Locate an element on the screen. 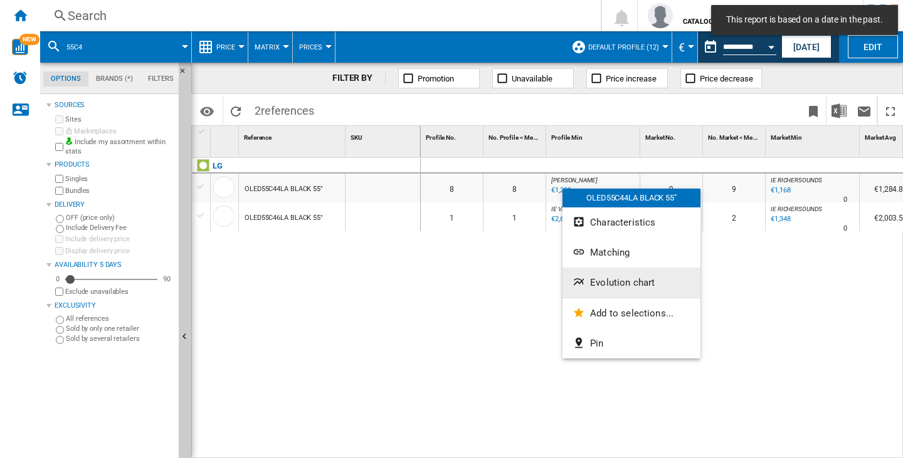 The height and width of the screenshot is (458, 903). button: Matching is located at coordinates (631, 253).